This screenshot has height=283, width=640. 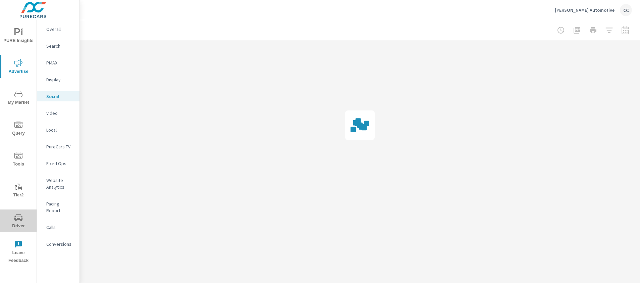 What do you see at coordinates (58, 227) in the screenshot?
I see `div: Calls` at bounding box center [58, 227].